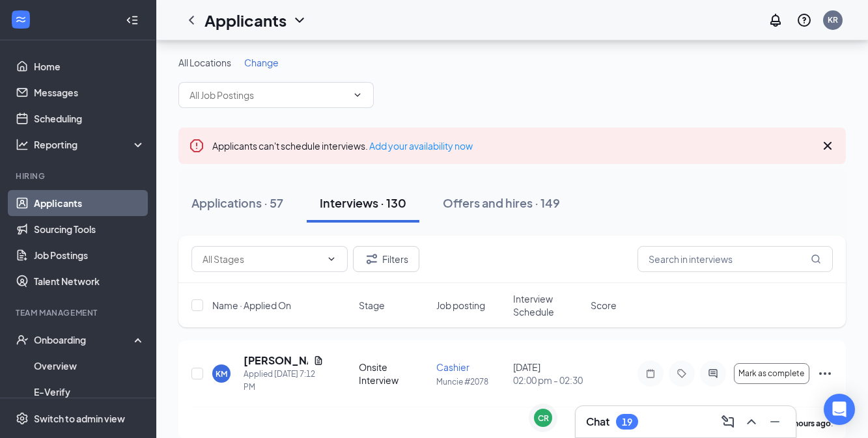 The height and width of the screenshot is (438, 868). What do you see at coordinates (393, 373) in the screenshot?
I see `div: Onsite Interview` at bounding box center [393, 373].